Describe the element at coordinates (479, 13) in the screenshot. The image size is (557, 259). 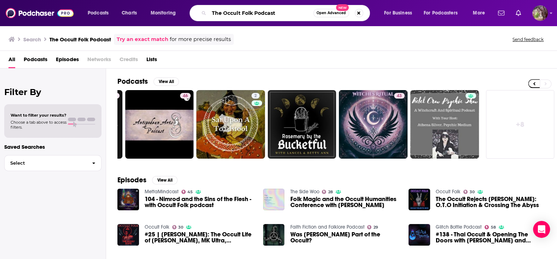
I see `span: More` at that location.